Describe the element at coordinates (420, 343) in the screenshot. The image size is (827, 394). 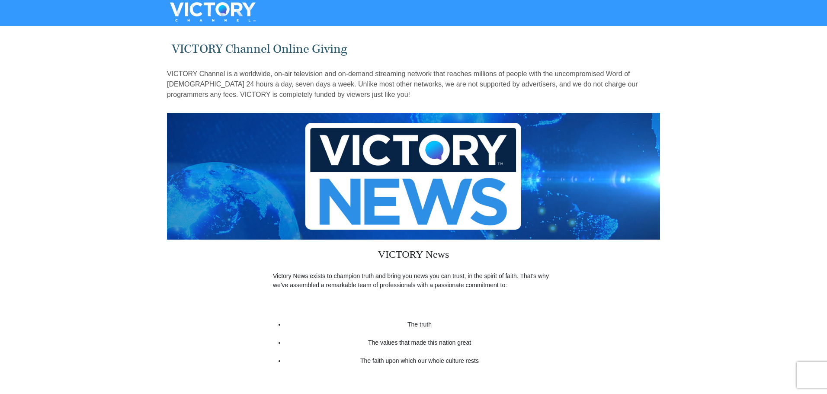
I see `li: The values that made this nation great` at that location.